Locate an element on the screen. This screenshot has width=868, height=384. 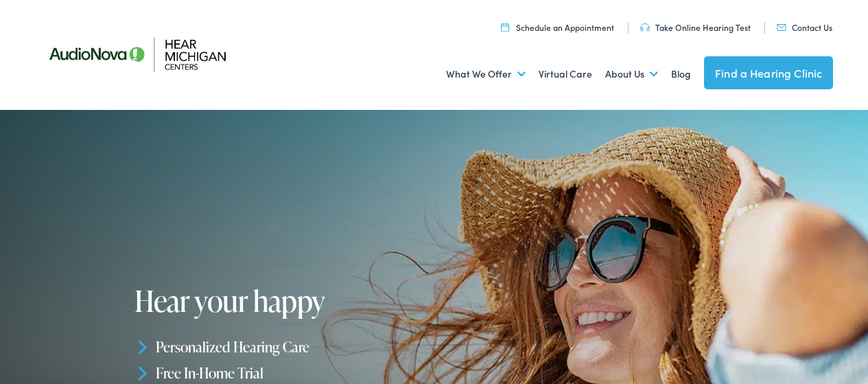
a: Blog is located at coordinates (681, 74).